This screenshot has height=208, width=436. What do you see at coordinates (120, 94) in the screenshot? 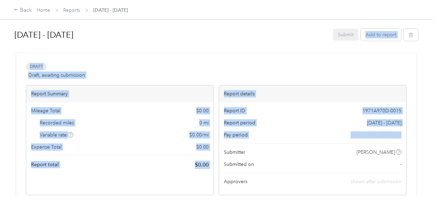
I see `div: Report Summary` at bounding box center [120, 94].